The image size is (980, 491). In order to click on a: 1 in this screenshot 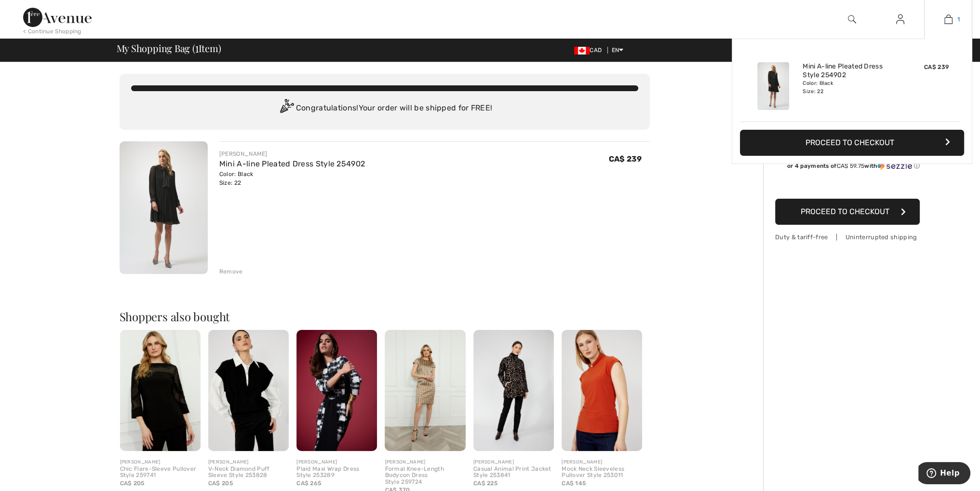, I will do `click(948, 19)`.